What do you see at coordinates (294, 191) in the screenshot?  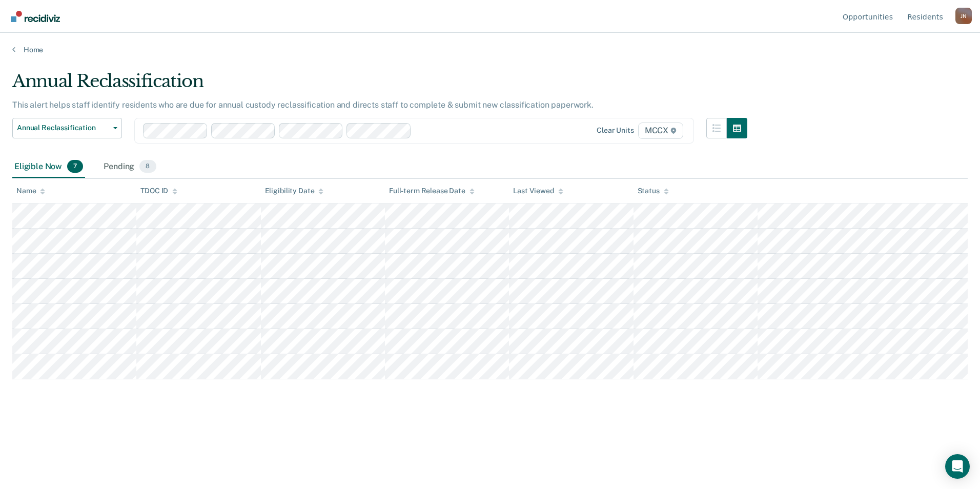 I see `div: Eligibility Date` at bounding box center [294, 191].